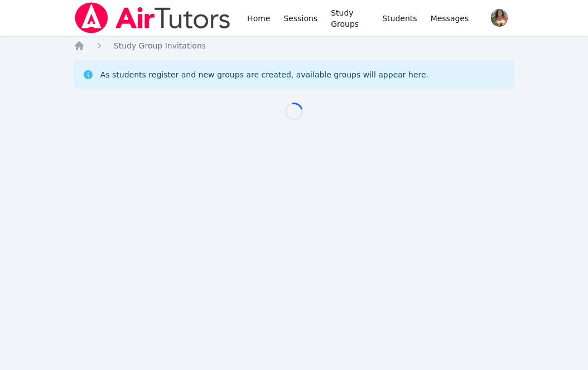 This screenshot has height=370, width=588. What do you see at coordinates (159, 46) in the screenshot?
I see `span: Study Group Invitations` at bounding box center [159, 46].